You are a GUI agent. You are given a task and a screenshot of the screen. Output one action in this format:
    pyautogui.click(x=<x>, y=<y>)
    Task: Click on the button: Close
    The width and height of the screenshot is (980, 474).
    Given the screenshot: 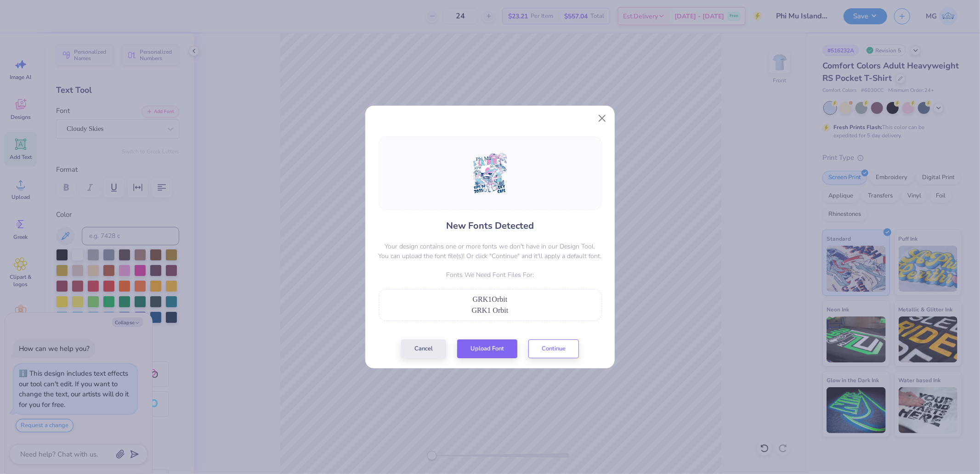 What is the action you would take?
    pyautogui.click(x=603, y=118)
    